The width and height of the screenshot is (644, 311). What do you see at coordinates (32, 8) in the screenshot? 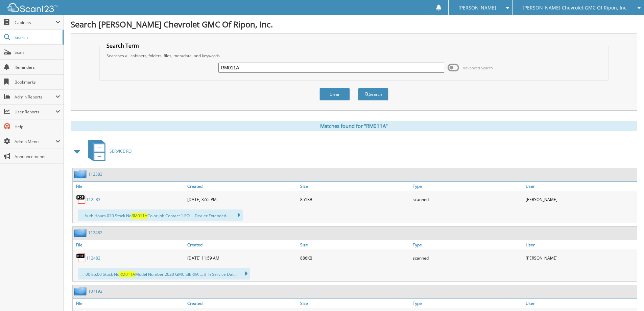
I see `img: scan123-logo-white.svg` at bounding box center [32, 8].